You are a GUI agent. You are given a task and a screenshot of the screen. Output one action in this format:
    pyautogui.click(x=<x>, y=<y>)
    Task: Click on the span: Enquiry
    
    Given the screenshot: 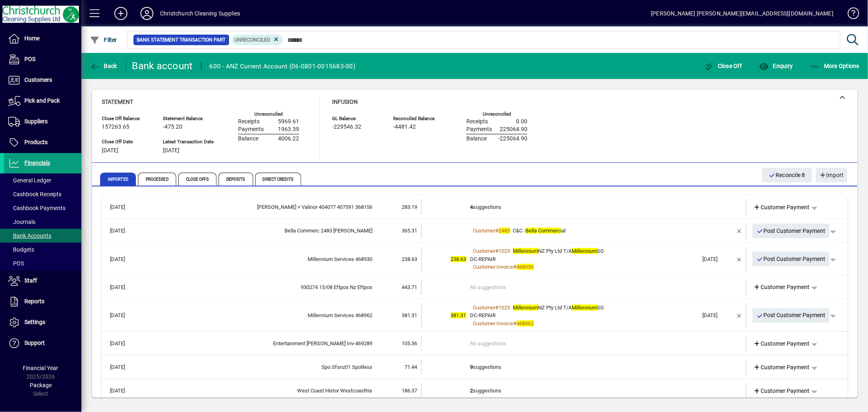 What is the action you would take?
    pyautogui.click(x=776, y=66)
    